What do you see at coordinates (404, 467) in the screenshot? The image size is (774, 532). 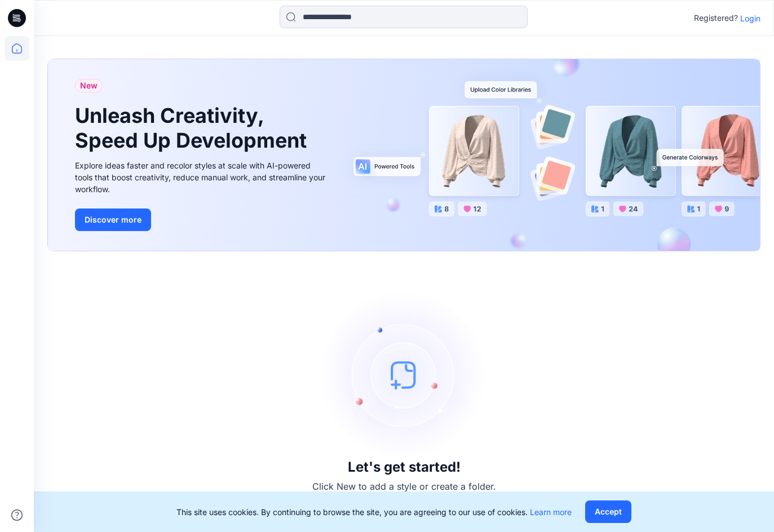 I see `h3: Let's get started!` at bounding box center [404, 467].